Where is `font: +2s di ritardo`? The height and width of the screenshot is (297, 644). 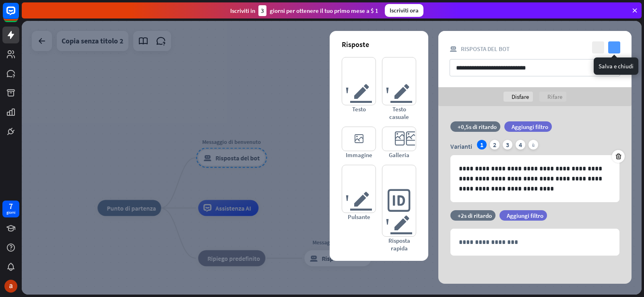
font: +2s di ritardo is located at coordinates (474, 215).